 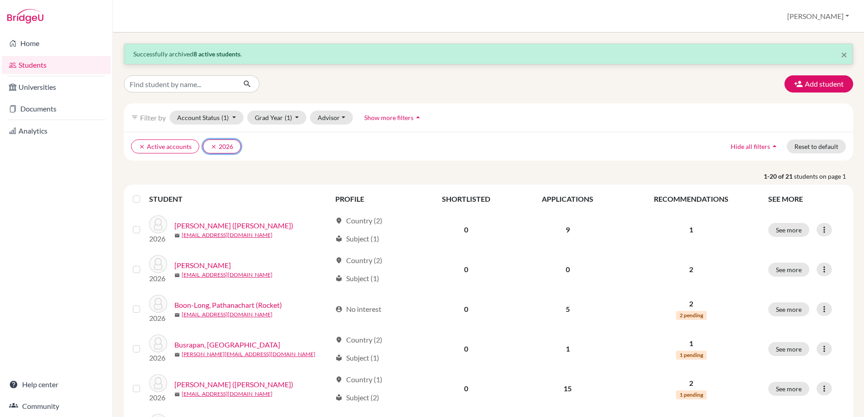 What do you see at coordinates (389, 117) in the screenshot?
I see `span: Show more filters` at bounding box center [389, 117].